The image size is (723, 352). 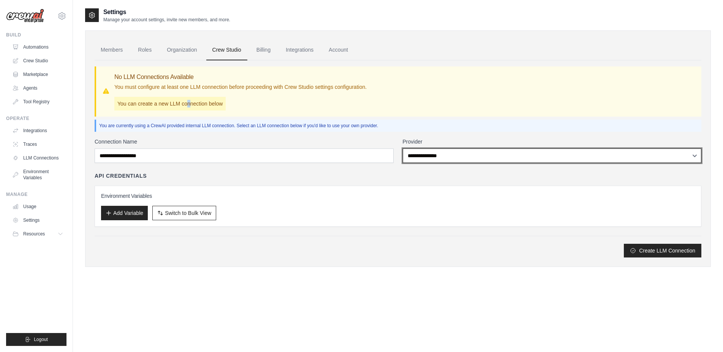 What do you see at coordinates (38, 220) in the screenshot?
I see `a: Settings` at bounding box center [38, 220].